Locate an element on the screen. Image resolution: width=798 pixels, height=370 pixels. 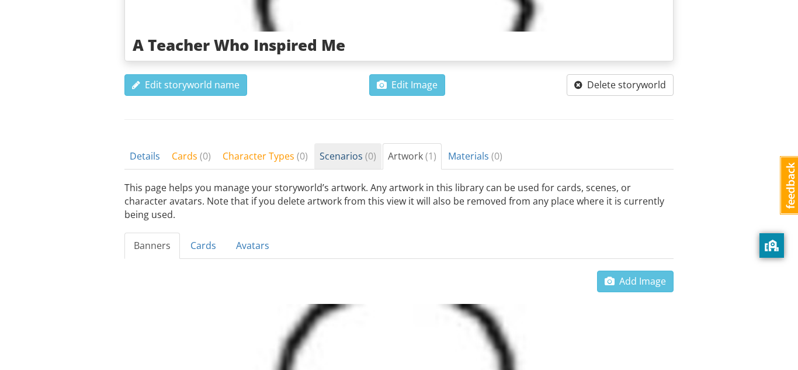
button: privacy banner is located at coordinates (772, 245).